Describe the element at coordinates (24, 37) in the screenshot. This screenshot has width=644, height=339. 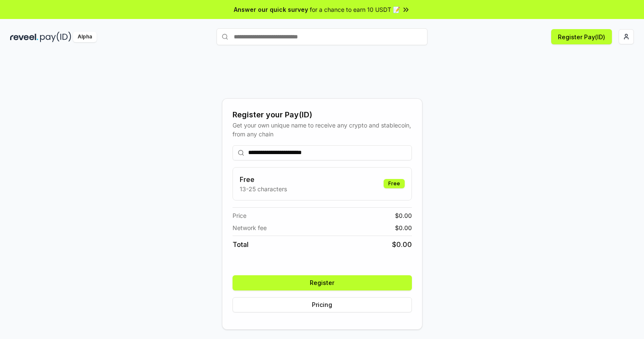
I see `img: reveel_dark` at that location.